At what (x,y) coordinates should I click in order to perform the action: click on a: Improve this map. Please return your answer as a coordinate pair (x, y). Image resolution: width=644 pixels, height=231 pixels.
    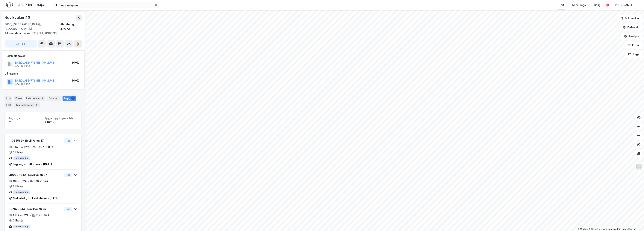
    Looking at the image, I should click on (617, 229).